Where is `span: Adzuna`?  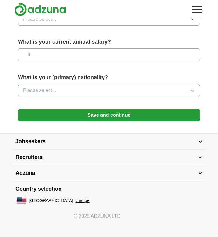
span: Adzuna is located at coordinates (25, 173).